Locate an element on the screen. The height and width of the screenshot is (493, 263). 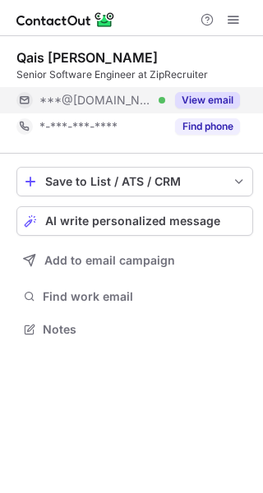
div: Senior Software Engineer at ZipRecruiter is located at coordinates (135, 75).